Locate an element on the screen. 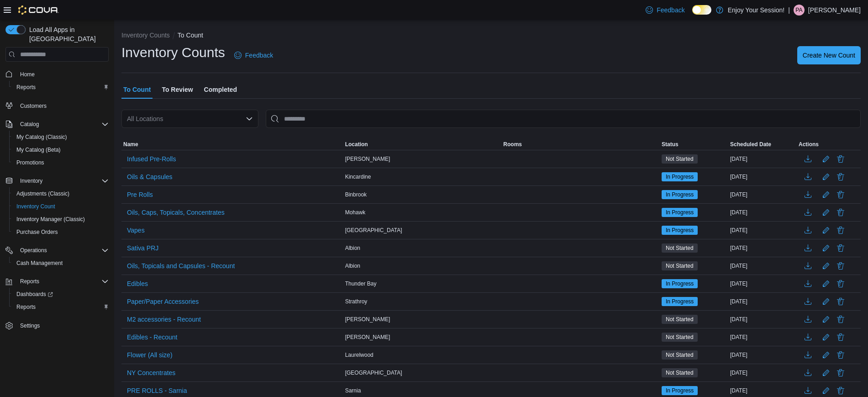 Image resolution: width=868 pixels, height=397 pixels. button: Inventory Count is located at coordinates (60, 206).